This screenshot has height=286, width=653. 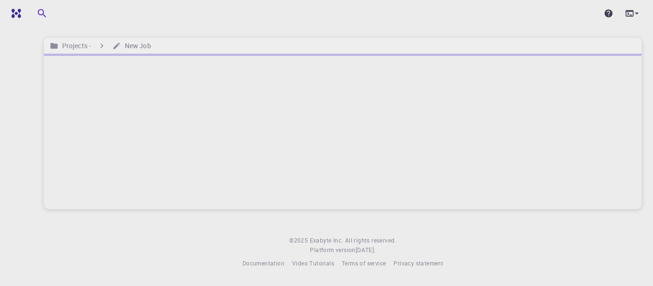 What do you see at coordinates (364, 264) in the screenshot?
I see `a: Terms of service` at bounding box center [364, 264].